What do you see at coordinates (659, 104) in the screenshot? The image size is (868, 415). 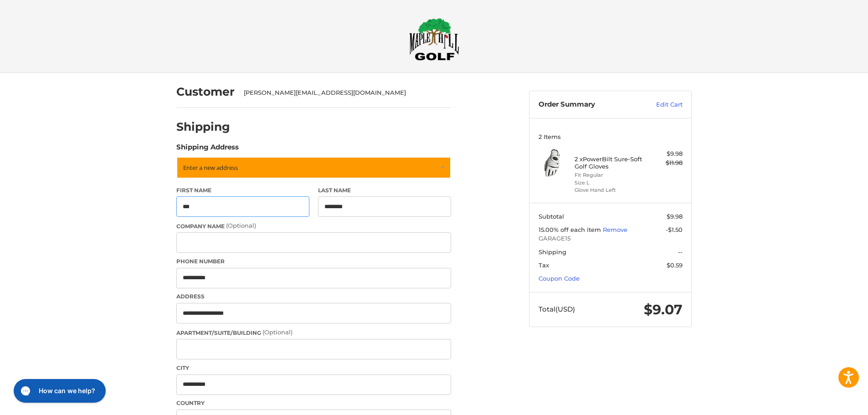 I see `a: Edit Cart` at bounding box center [659, 104].